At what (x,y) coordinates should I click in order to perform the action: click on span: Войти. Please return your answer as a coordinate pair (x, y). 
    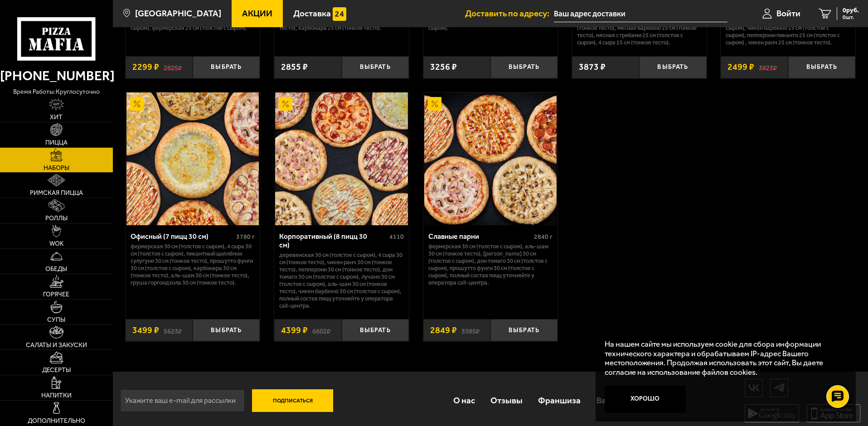
    Looking at the image, I should click on (788, 13).